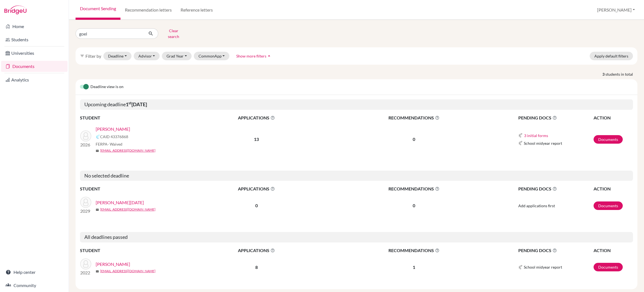 This screenshot has width=644, height=292. I want to click on b: 0, so click(257, 206).